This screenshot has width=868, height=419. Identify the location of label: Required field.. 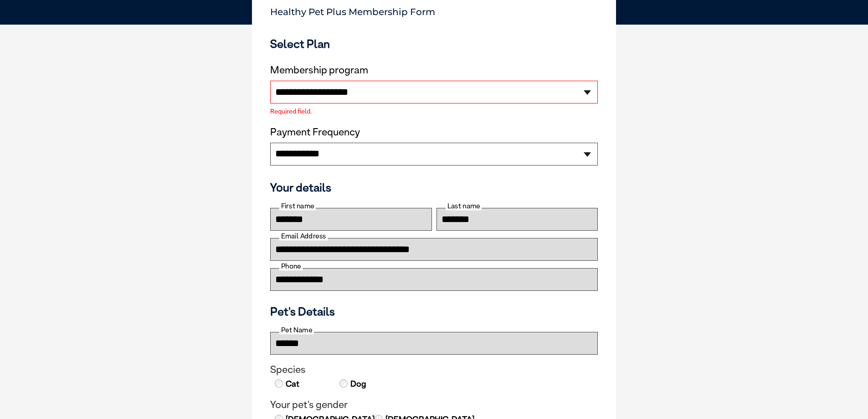
(433, 111).